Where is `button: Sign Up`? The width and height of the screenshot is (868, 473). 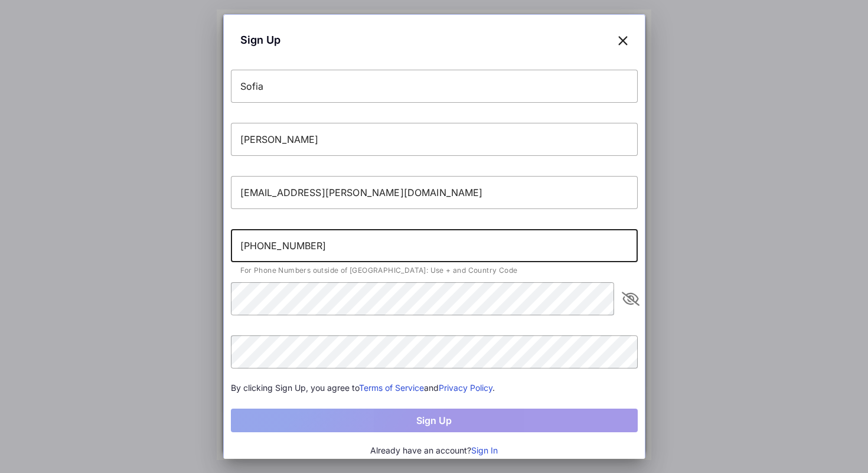 button: Sign Up is located at coordinates (434, 421).